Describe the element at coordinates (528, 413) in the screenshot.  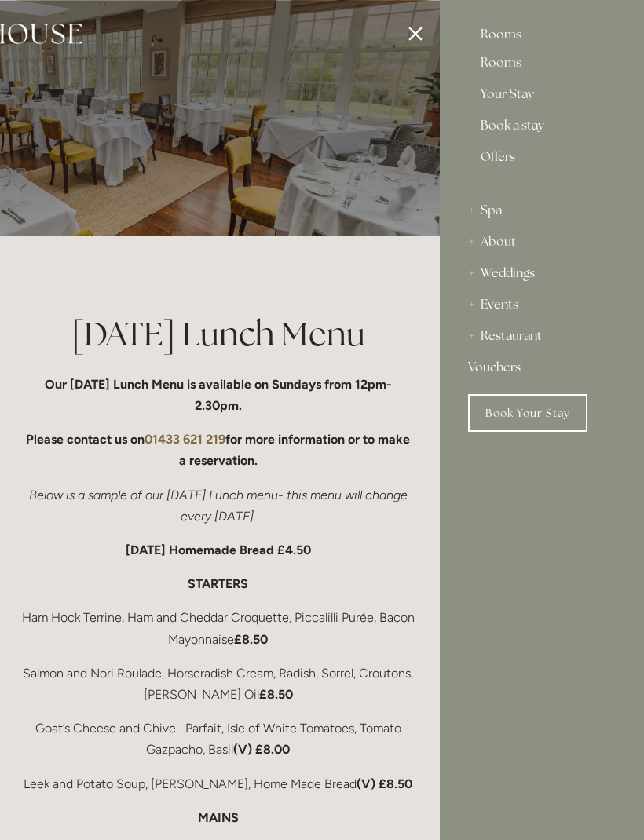
I see `a: Book Your Stay` at that location.